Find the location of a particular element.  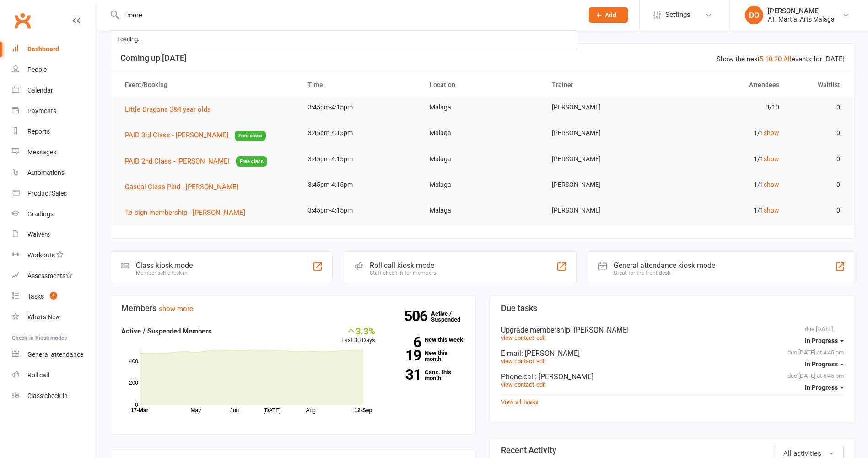

a: Class kiosk mode is located at coordinates (54, 396).